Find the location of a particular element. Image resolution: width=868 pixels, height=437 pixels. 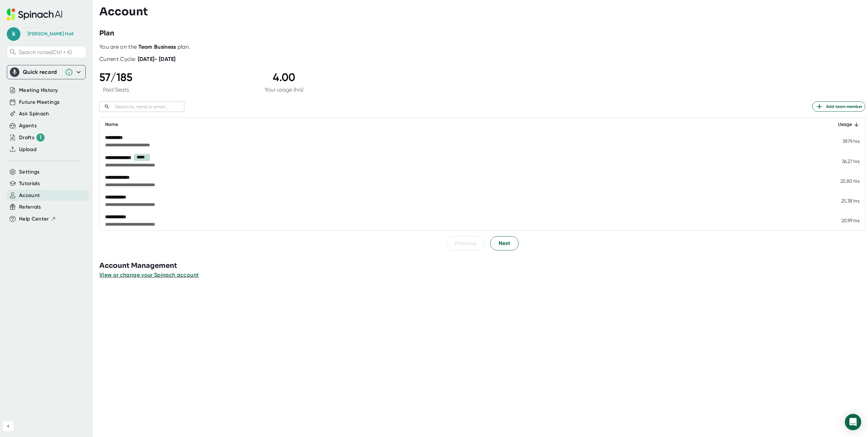

span: Add team member is located at coordinates (839, 107).